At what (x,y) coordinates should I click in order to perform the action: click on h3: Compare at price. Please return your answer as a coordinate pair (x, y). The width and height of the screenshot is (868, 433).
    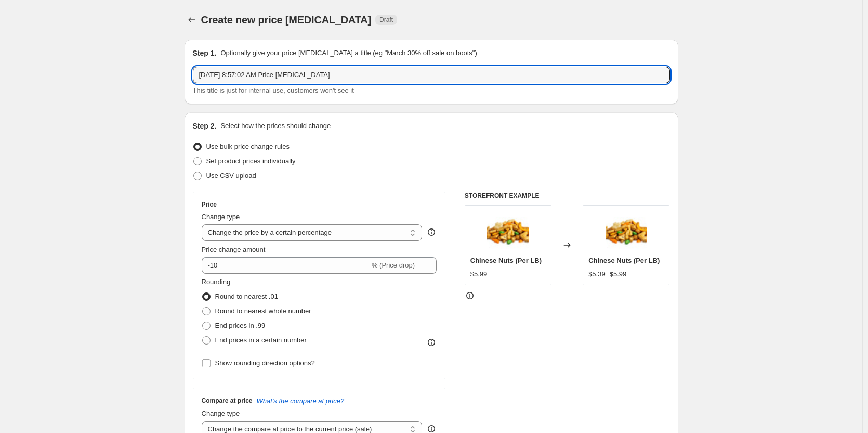
    Looking at the image, I should click on (227, 401).